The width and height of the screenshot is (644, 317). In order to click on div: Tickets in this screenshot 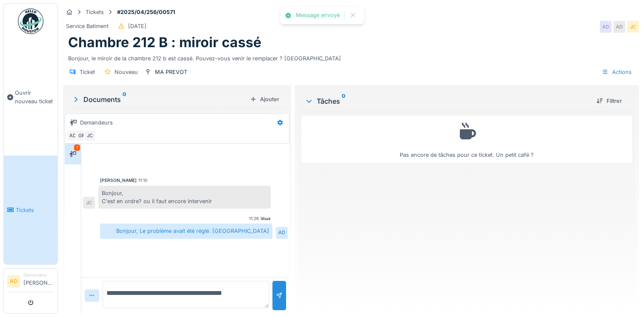, I will do `click(95, 12)`.